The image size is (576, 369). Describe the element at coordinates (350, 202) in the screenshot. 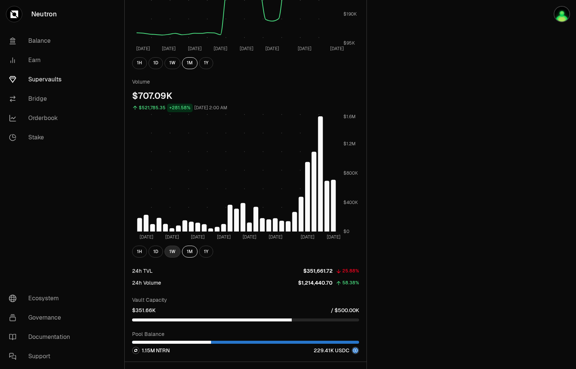

I see `tspan: $400K` at that location.